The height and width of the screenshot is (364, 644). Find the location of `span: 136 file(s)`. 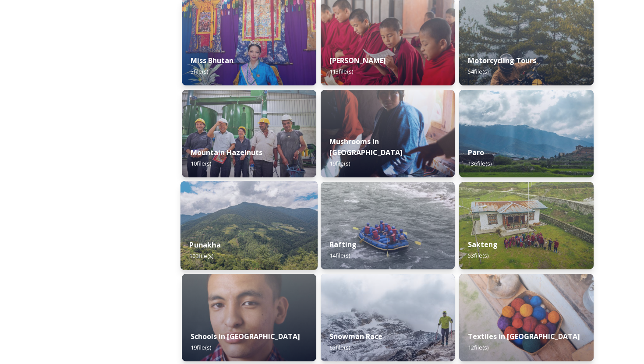

span: 136 file(s) is located at coordinates (480, 163).